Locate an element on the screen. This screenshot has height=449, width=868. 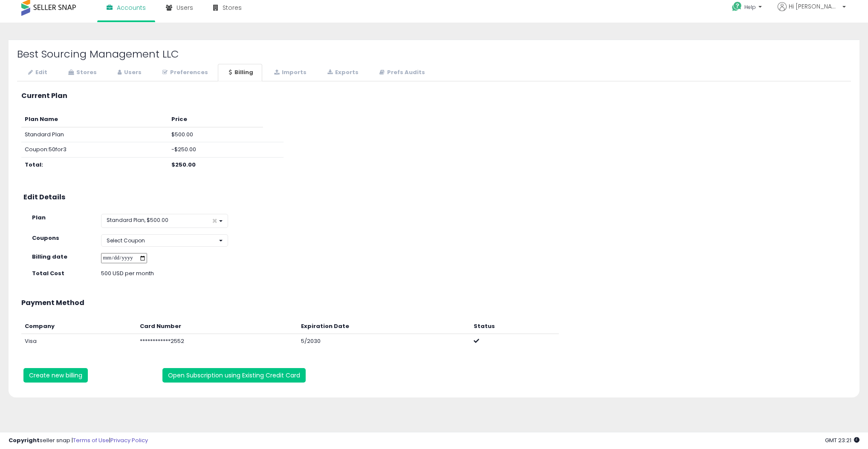
a: Billing is located at coordinates (240, 73).